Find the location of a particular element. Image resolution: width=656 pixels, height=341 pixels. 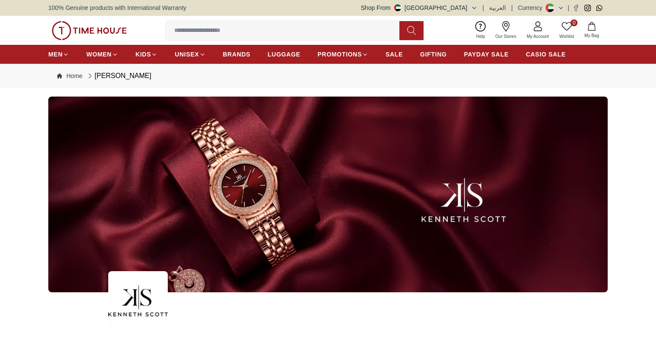

span: PAYDAY SALE is located at coordinates (486, 54).